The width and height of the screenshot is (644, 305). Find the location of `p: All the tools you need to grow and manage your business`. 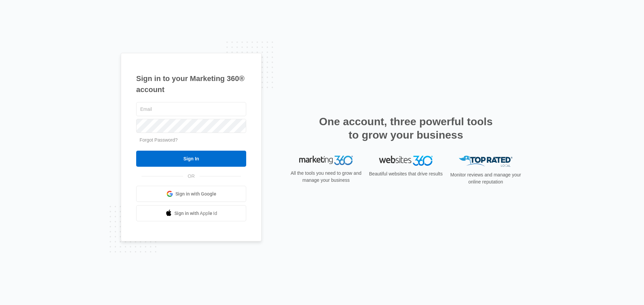

p: All the tools you need to grow and manage your business is located at coordinates (326, 177).